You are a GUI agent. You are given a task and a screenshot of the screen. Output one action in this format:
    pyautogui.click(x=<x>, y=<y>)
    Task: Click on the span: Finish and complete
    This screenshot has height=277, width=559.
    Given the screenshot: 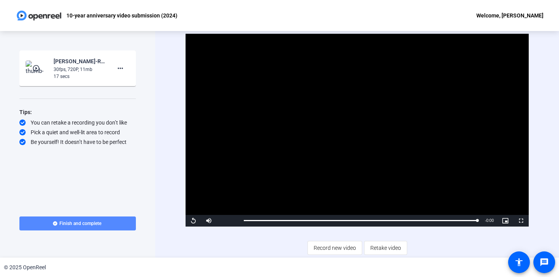 What is the action you would take?
    pyautogui.click(x=80, y=224)
    